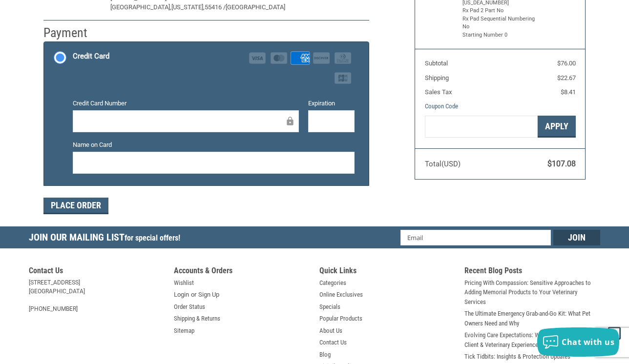 This screenshot has width=629, height=364. I want to click on span: $22.67, so click(566, 78).